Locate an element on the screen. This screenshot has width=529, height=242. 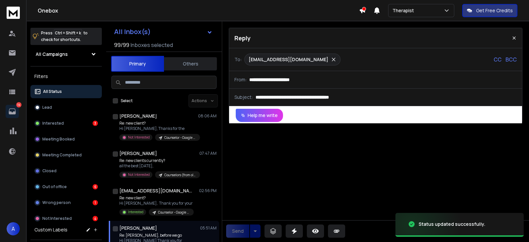
p: Meeting Booked is located at coordinates (59, 139).